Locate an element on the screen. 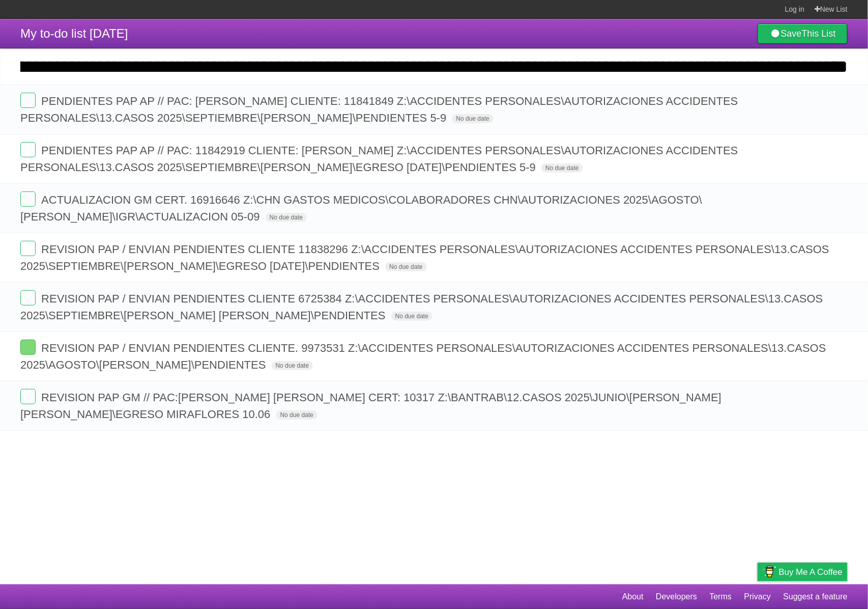 The height and width of the screenshot is (609, 868). span: ACTUALIZACION GM CERT. 16916646 Z:\CHN GASTOS MEDICOS\COLABORADORES CHN\AUTORIZACIONES 2025\AGOST... is located at coordinates (361, 208).